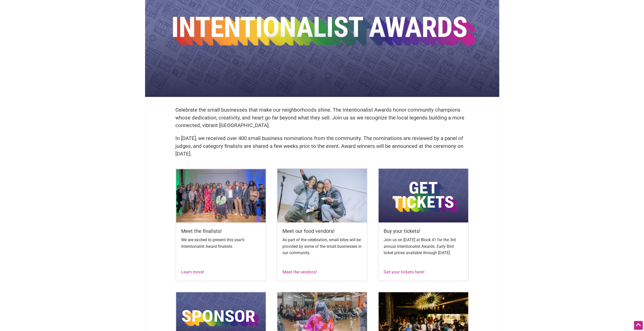 This screenshot has width=644, height=331. I want to click on h5: Meet the finalists!, so click(221, 231).